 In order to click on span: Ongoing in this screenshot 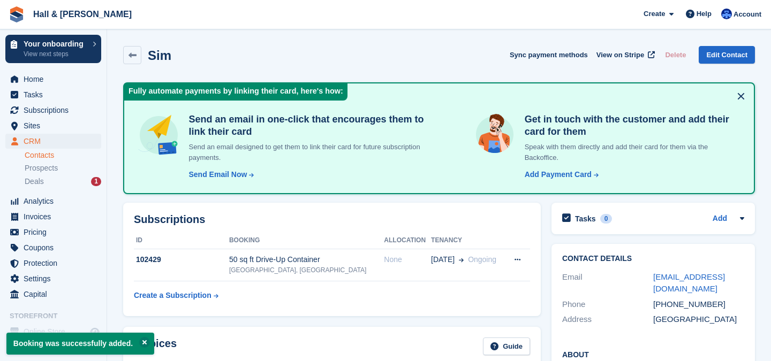, I will do `click(482, 260)`.